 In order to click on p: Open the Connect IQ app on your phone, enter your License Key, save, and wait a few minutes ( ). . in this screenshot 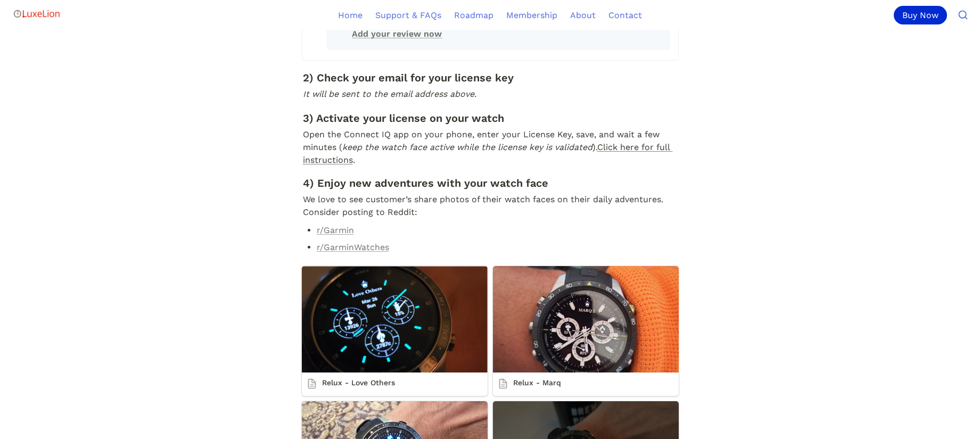, I will do `click(491, 147)`.